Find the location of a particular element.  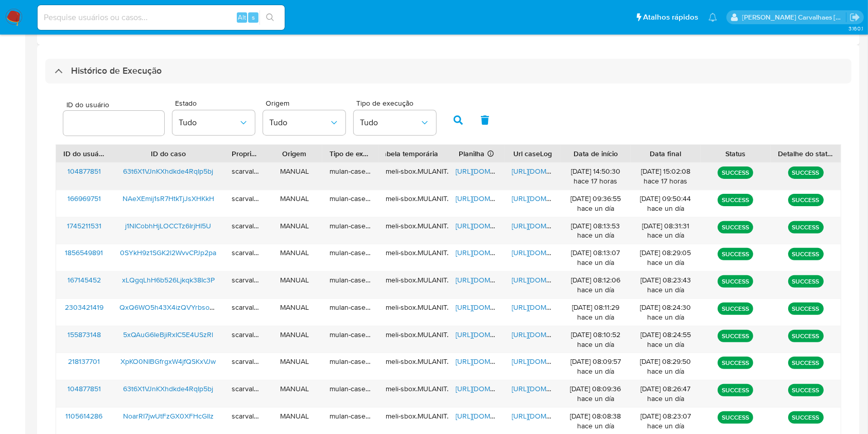

span: s is located at coordinates (253, 17).